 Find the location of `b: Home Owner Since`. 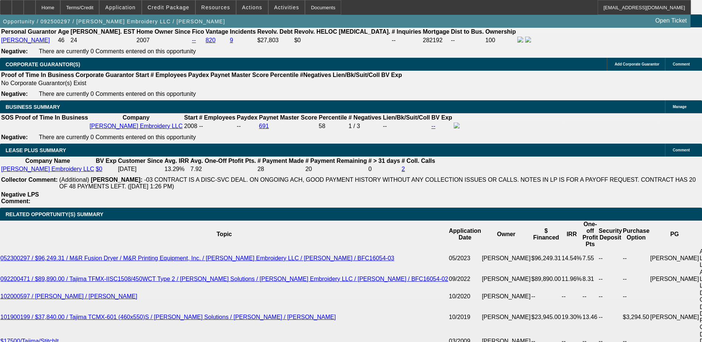

b: Home Owner Since is located at coordinates (164, 31).